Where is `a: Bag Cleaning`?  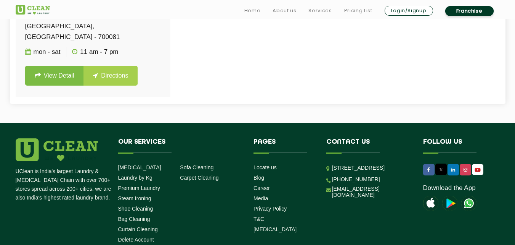
a: Bag Cleaning is located at coordinates (134, 219).